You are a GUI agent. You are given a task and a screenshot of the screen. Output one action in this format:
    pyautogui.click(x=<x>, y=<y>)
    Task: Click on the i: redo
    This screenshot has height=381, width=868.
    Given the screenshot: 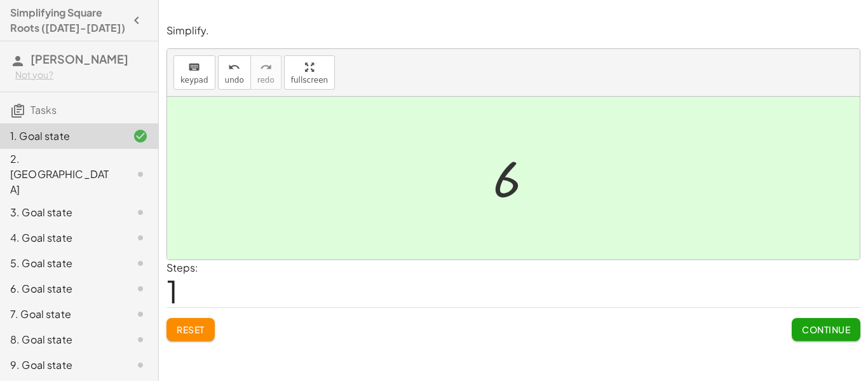 What is the action you would take?
    pyautogui.click(x=266, y=67)
    